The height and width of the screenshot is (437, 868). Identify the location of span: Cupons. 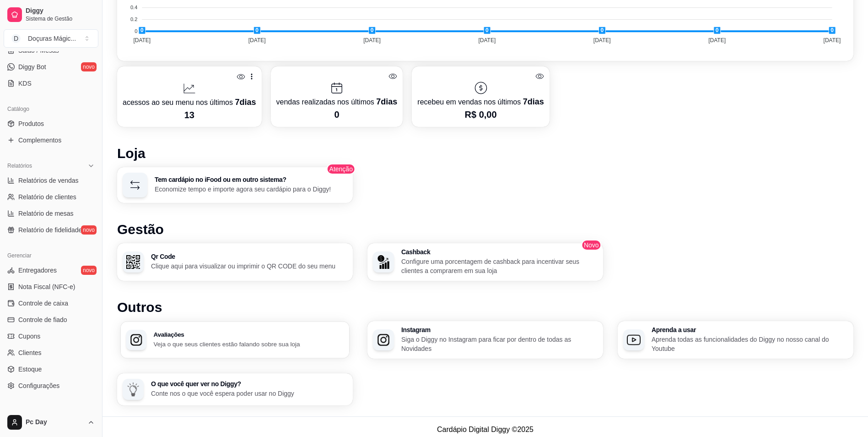
(29, 336).